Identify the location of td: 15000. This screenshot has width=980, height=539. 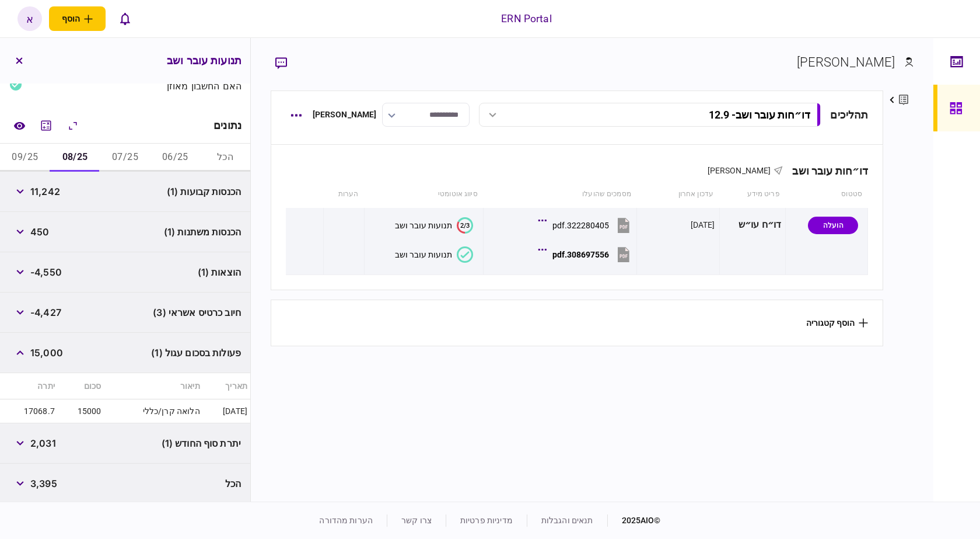
(82, 411).